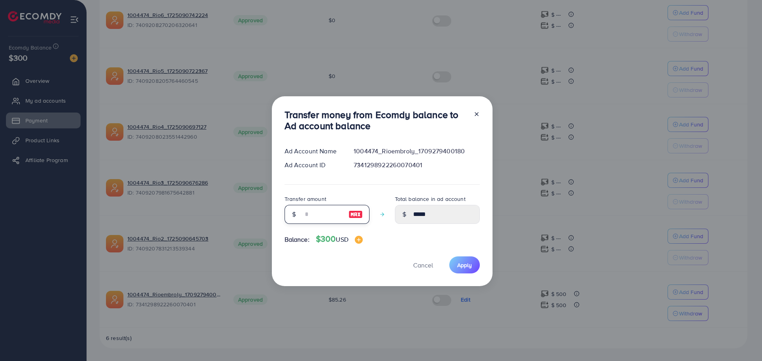  What do you see at coordinates (416, 151) in the screenshot?
I see `div: 1004474_Rioembroly_1709279400180` at bounding box center [416, 151].